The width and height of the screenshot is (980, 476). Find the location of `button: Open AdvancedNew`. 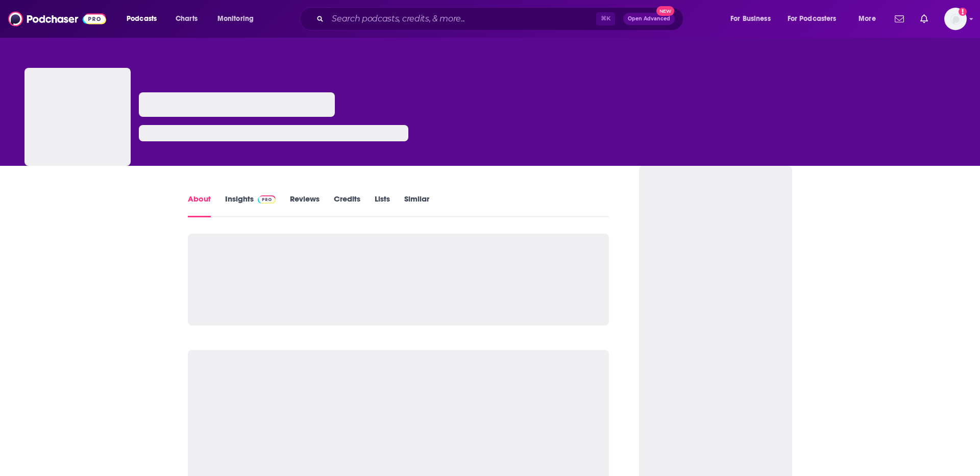

button: Open AdvancedNew is located at coordinates (649, 19).